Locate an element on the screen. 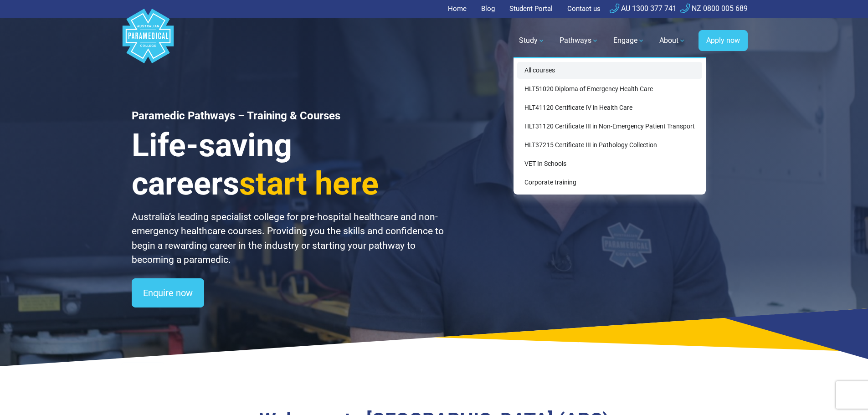 Image resolution: width=868 pixels, height=415 pixels. a: Pathways is located at coordinates (579, 41).